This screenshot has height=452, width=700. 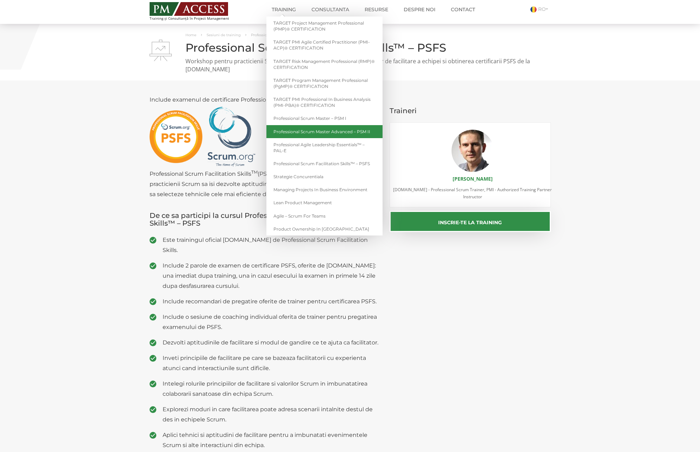 I want to click on span: Dezvolti aptitudinile de facilitare si modul de gandire ce te ajuta ca facilitator., so click(x=271, y=343).